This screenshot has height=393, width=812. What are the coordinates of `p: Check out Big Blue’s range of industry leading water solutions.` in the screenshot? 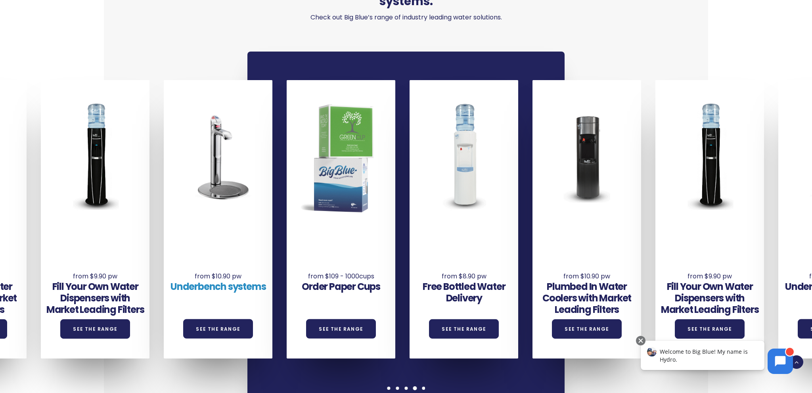 It's located at (406, 17).